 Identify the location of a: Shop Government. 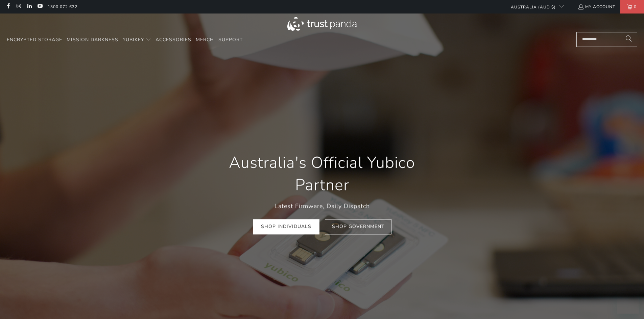
(358, 227).